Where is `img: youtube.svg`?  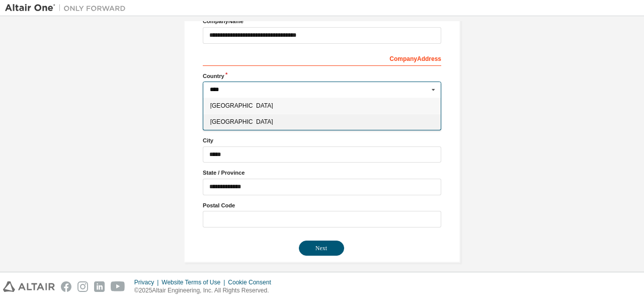
img: youtube.svg is located at coordinates (118, 287).